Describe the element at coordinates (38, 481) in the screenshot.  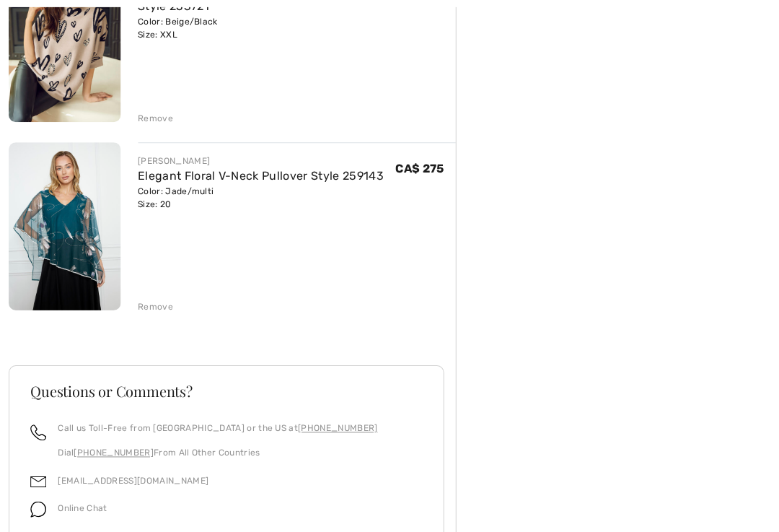
I see `img: email` at that location.